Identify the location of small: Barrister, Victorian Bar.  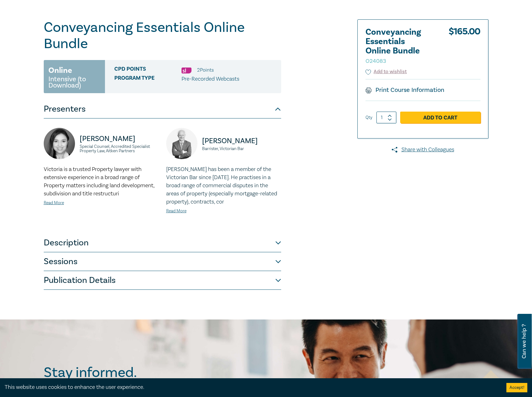
(242, 149).